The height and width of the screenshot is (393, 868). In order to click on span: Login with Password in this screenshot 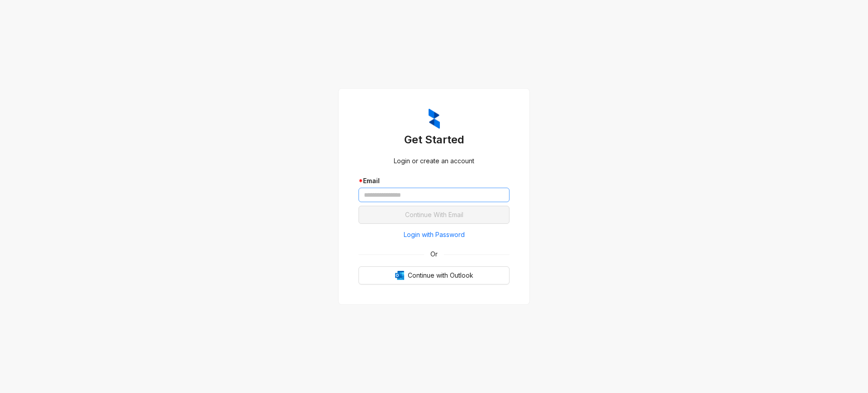, I will do `click(434, 235)`.